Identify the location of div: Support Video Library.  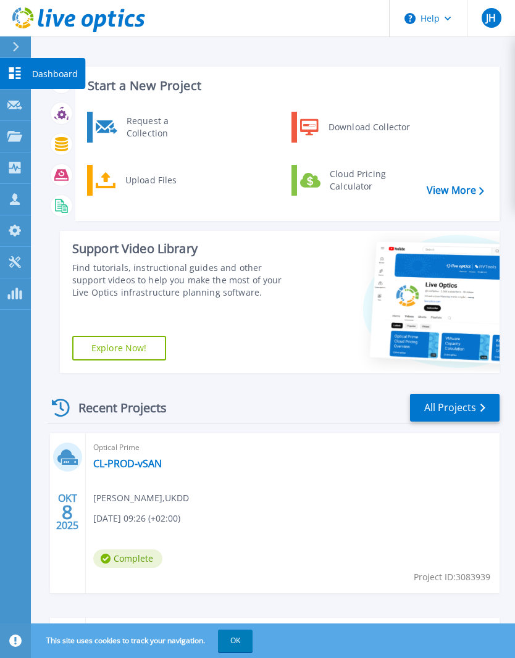
(184, 249).